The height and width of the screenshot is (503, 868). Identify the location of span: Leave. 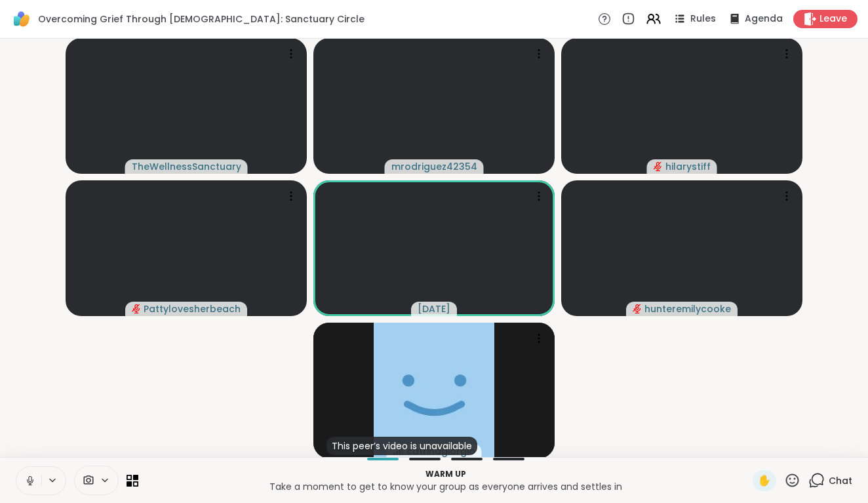
(833, 19).